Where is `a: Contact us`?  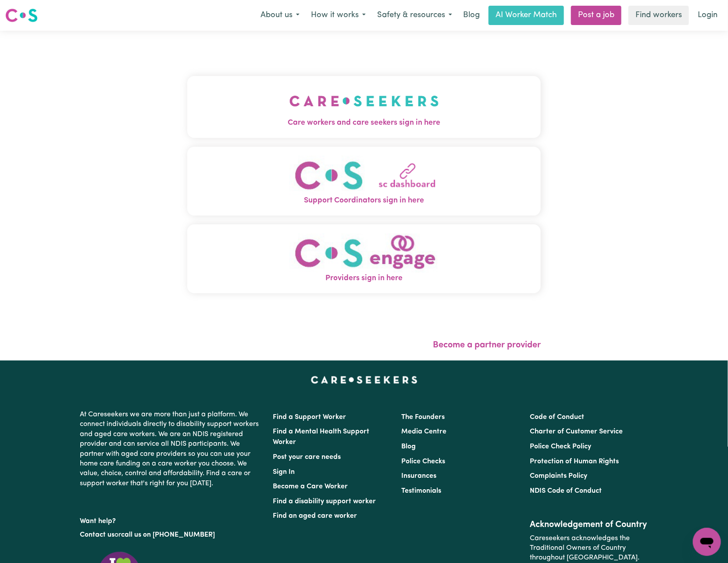 a: Contact us is located at coordinates (97, 535).